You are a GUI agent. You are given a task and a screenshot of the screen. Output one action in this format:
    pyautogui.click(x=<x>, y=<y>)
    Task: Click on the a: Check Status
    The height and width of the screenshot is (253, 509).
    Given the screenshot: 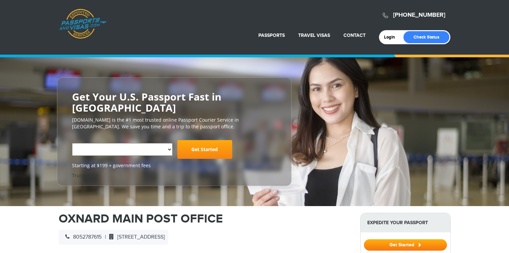 What is the action you would take?
    pyautogui.click(x=426, y=37)
    